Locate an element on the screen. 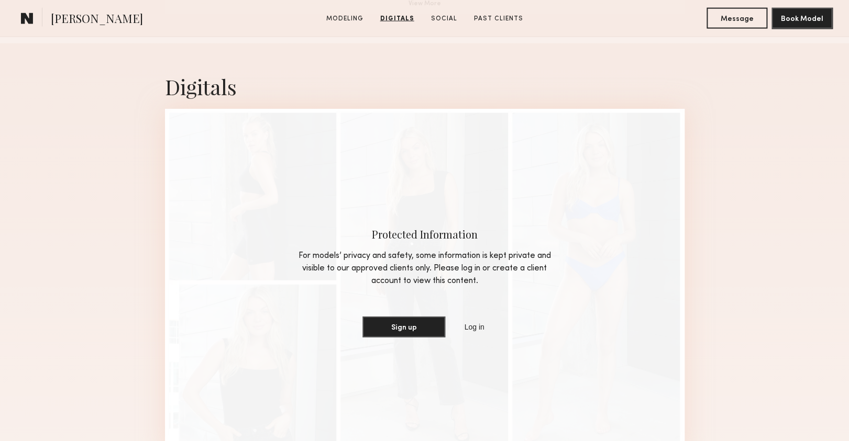 Image resolution: width=849 pixels, height=441 pixels. button: Book Model is located at coordinates (802, 18).